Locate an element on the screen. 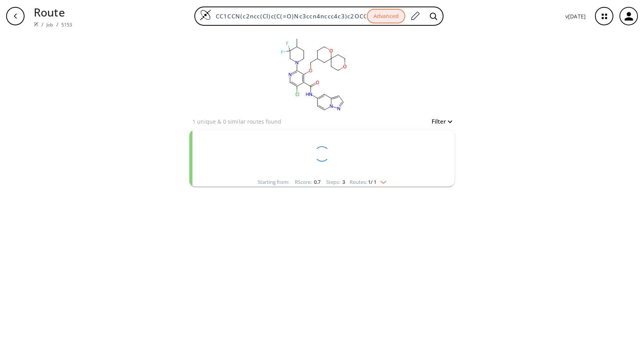 The image size is (644, 337). img: Logo Spaya is located at coordinates (205, 15).